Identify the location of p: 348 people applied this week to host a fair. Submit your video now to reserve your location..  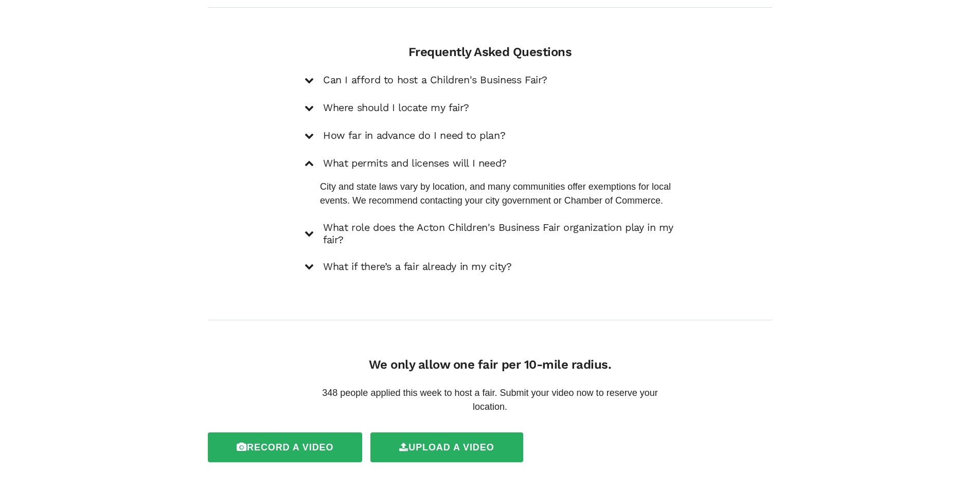
(490, 400).